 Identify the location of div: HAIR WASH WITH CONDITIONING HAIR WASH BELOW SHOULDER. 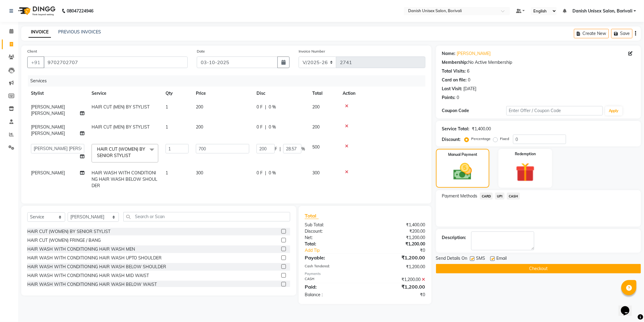
(96, 266).